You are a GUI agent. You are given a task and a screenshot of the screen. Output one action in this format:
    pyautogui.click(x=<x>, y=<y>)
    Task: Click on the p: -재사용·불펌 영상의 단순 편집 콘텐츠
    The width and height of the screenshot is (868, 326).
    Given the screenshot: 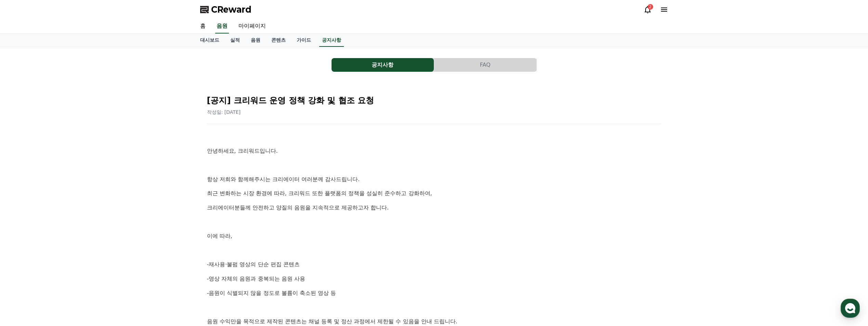 What is the action you would take?
    pyautogui.click(x=434, y=265)
    